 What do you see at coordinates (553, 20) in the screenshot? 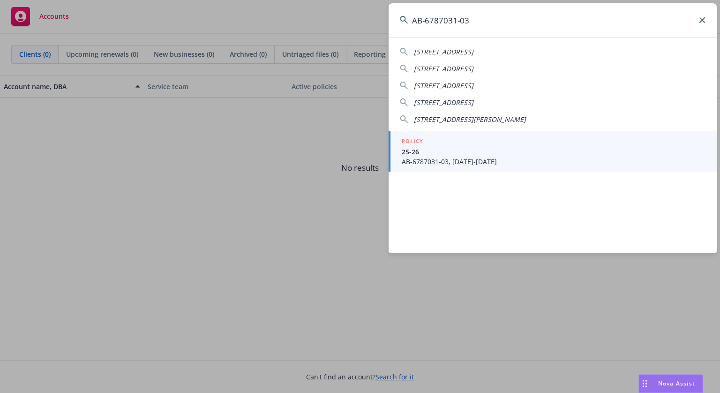
I see `input: Search...` at bounding box center [553, 20].